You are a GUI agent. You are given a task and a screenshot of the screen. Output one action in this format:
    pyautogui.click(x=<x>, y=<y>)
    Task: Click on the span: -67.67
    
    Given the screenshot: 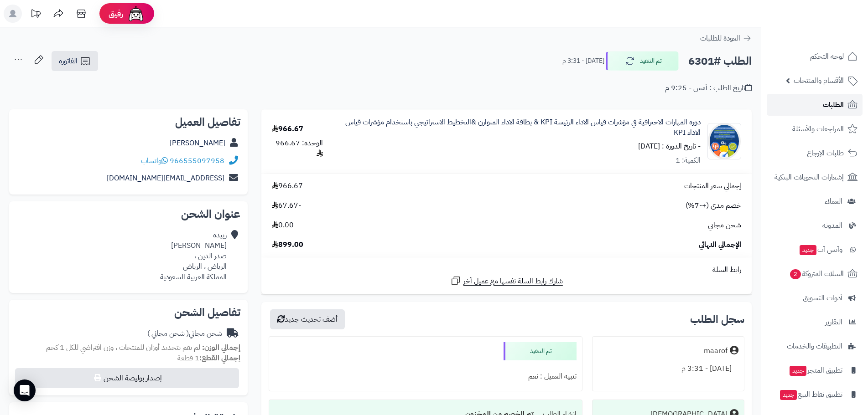 What is the action you would take?
    pyautogui.click(x=286, y=205)
    